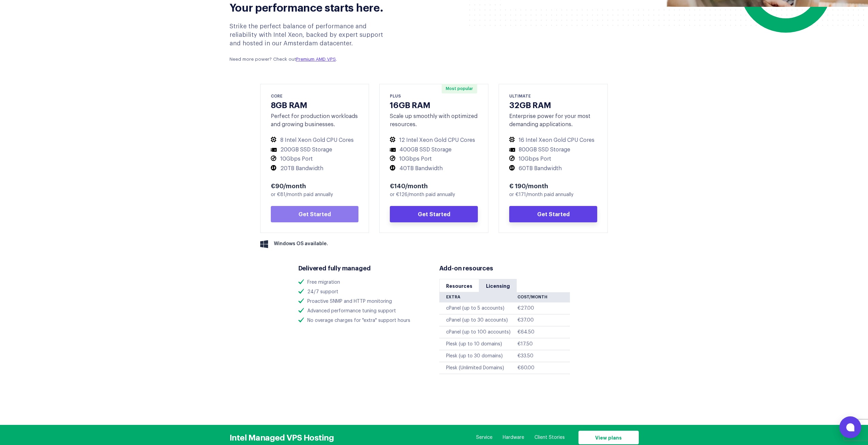 This screenshot has width=868, height=445. What do you see at coordinates (434, 168) in the screenshot?
I see `li: 40TB Bandwidth` at bounding box center [434, 168].